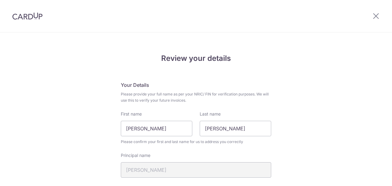 The height and width of the screenshot is (186, 392). I want to click on label: Principal name, so click(136, 155).